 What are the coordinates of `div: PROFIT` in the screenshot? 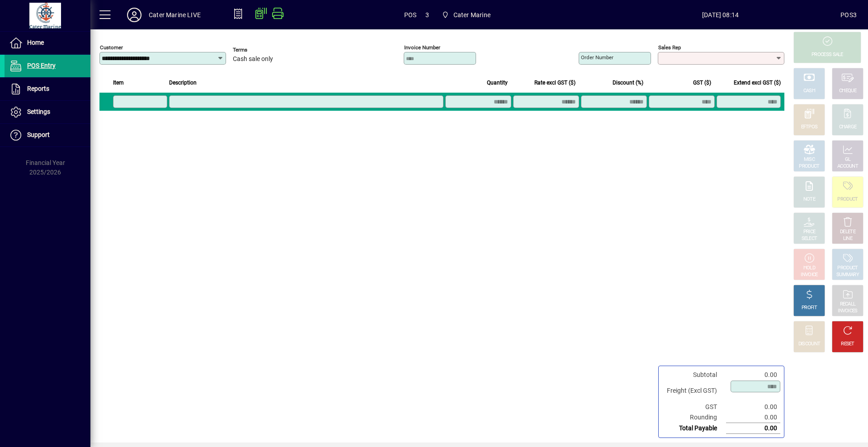 It's located at (809, 308).